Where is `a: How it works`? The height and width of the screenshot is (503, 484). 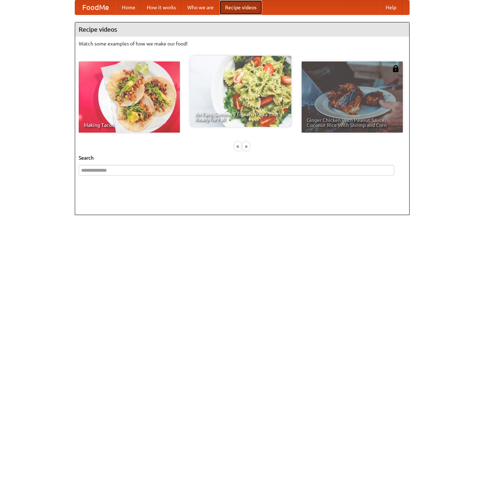
a: How it works is located at coordinates (161, 7).